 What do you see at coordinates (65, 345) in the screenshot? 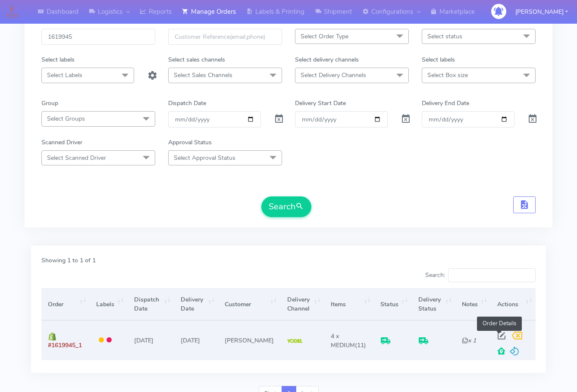
I see `span: #1619945_1` at bounding box center [65, 345].